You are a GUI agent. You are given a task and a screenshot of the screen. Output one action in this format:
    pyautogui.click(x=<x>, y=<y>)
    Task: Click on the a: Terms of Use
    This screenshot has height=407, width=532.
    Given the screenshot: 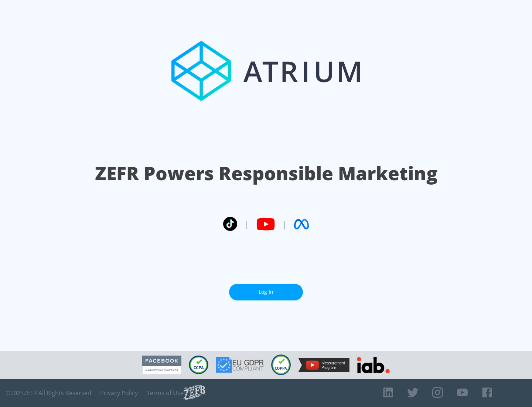 What is the action you would take?
    pyautogui.click(x=165, y=393)
    